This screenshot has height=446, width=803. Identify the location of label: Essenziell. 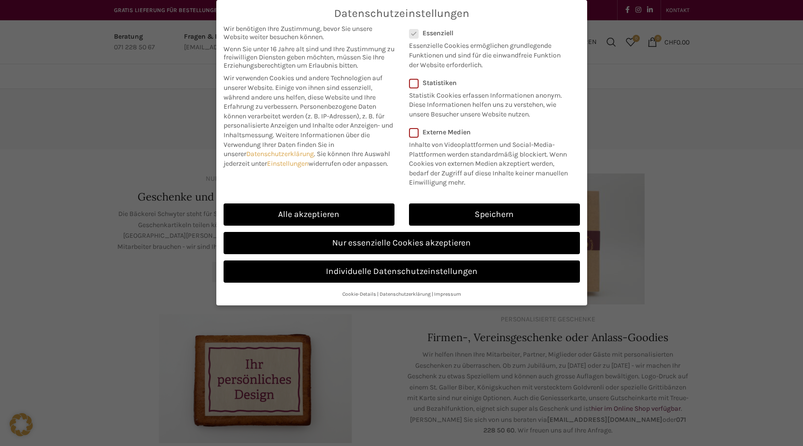
(488, 33).